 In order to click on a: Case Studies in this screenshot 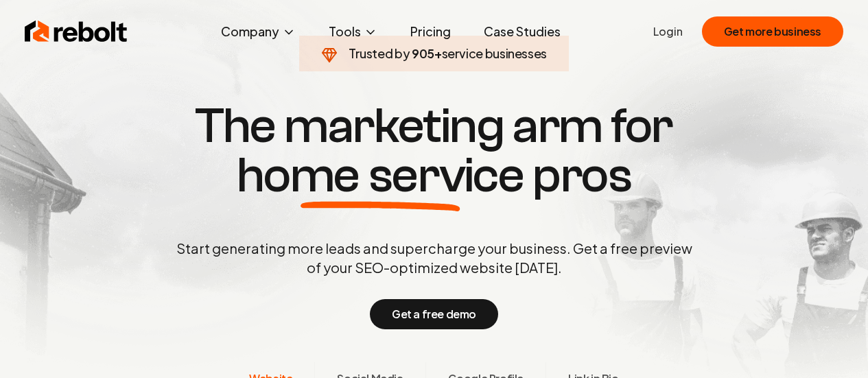, I will do `click(522, 32)`.